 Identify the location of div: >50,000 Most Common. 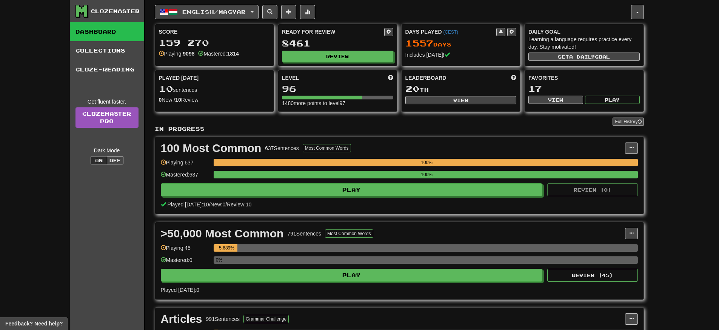
(222, 233).